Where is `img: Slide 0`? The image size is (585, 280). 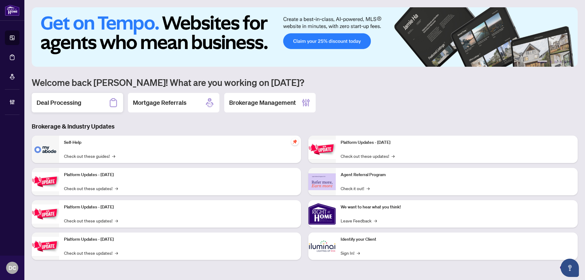 img: Slide 0 is located at coordinates (305, 37).